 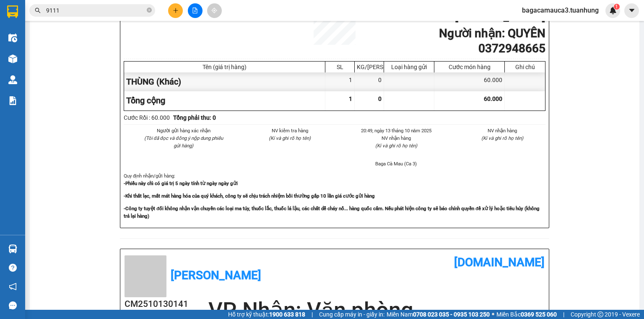 What do you see at coordinates (560, 10) in the screenshot?
I see `span: bagacamauca3.tuanhung` at bounding box center [560, 10].